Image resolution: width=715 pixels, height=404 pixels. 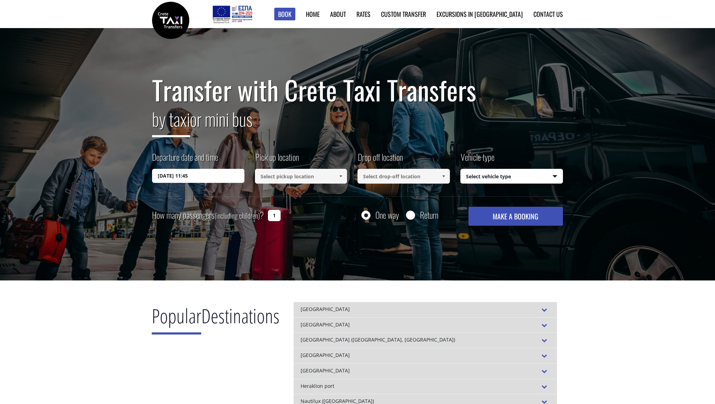 I want to click on label: Drop off location, so click(x=380, y=160).